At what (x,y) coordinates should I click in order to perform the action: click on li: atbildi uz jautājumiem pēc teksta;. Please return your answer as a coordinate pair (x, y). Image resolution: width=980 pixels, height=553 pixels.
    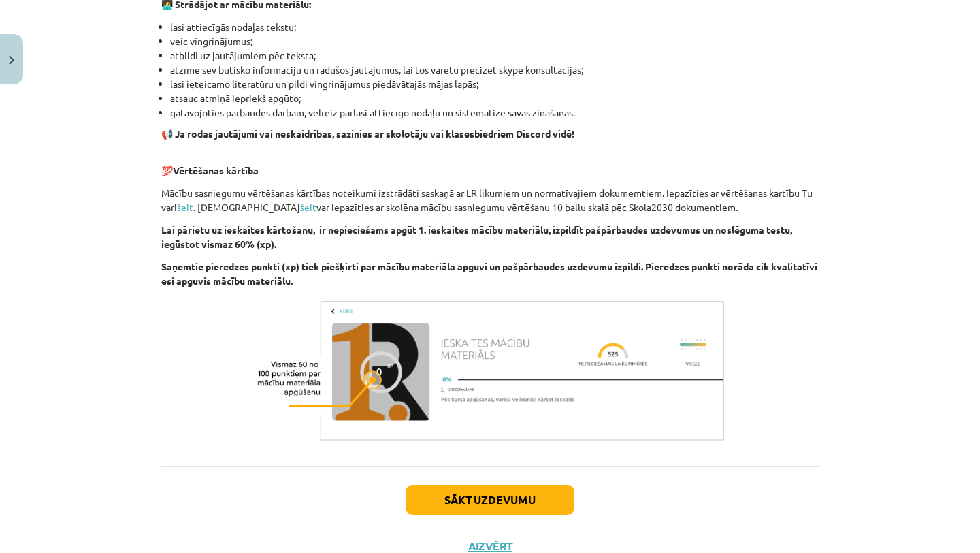
    Looking at the image, I should click on (494, 55).